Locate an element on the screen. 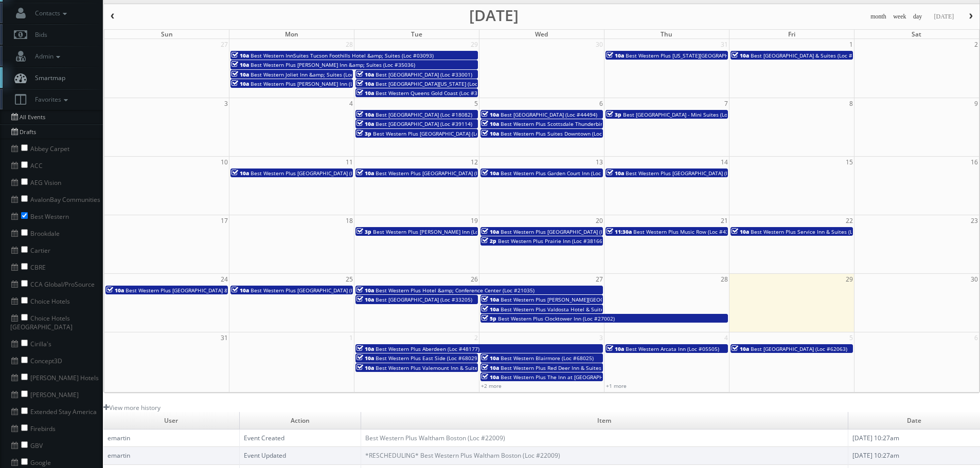 The height and width of the screenshot is (468, 980). span: Best Western Plus Clocktower Inn (Loc #27002) is located at coordinates (556, 318).